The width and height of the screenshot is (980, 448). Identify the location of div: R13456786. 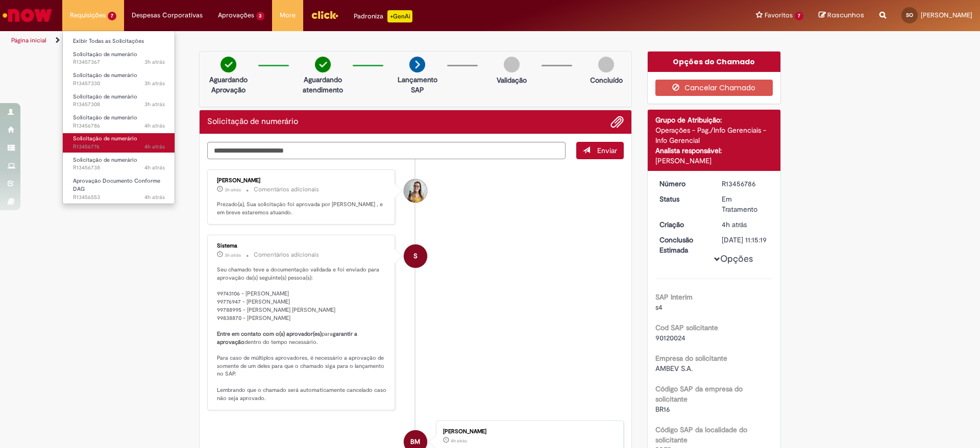
(746, 184).